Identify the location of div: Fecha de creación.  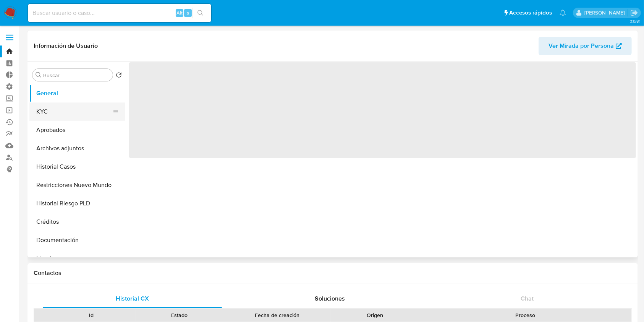
(277, 315).